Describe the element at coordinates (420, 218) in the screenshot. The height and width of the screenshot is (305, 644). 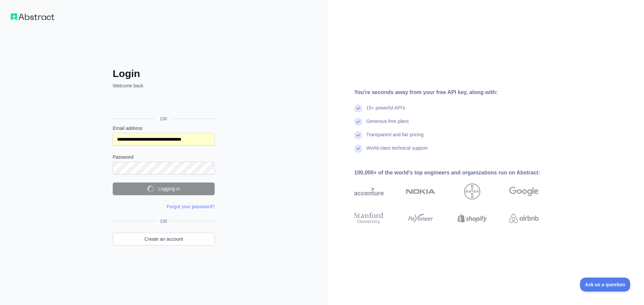
I see `img: payoneer` at that location.